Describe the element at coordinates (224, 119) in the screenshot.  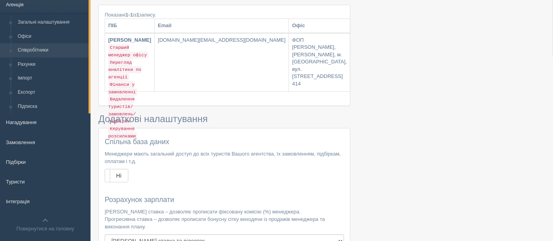
I see `h3: Додаткові налаштування` at that location.